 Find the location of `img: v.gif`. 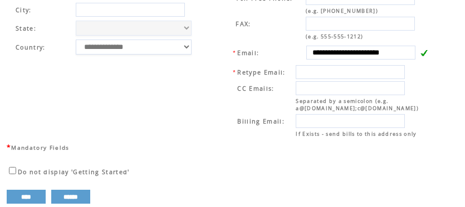

img: v.gif is located at coordinates (424, 53).